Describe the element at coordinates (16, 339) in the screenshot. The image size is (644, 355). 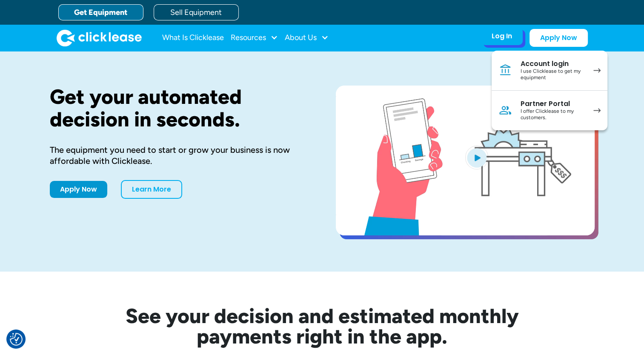
I see `img: Revisit consent button` at that location.